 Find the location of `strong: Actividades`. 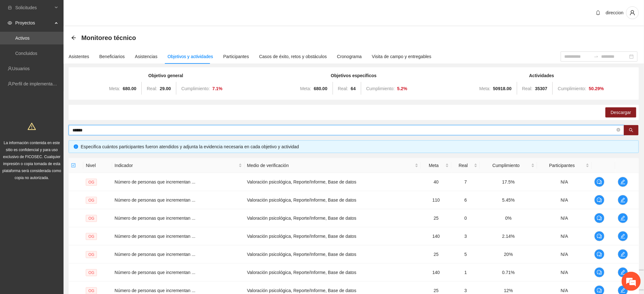

strong: Actividades is located at coordinates (542, 76).